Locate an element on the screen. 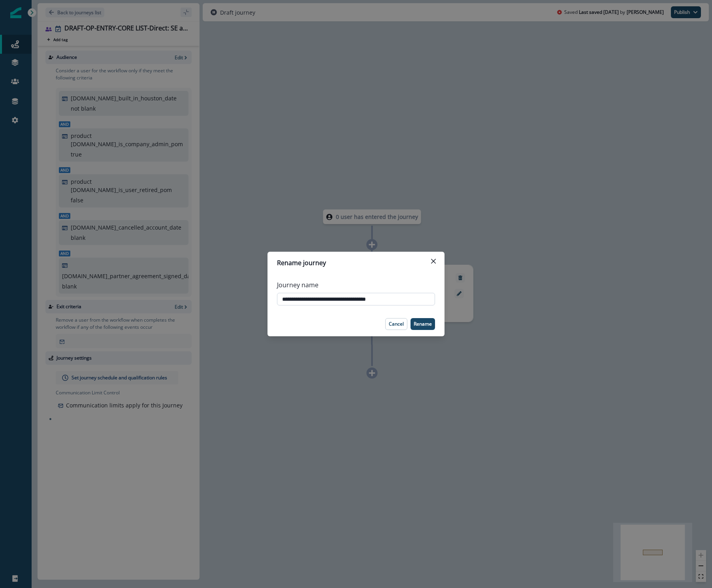 Image resolution: width=712 pixels, height=588 pixels. button: Close is located at coordinates (433, 261).